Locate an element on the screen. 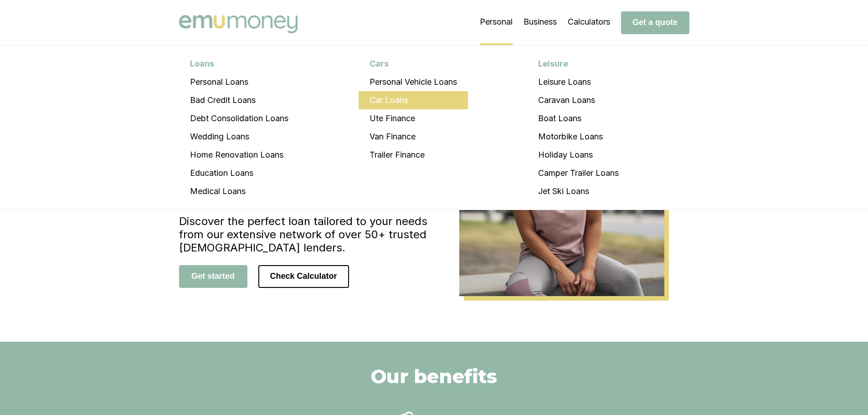 This screenshot has height=415, width=868. li: Debt Consolidation Loans is located at coordinates (239, 119).